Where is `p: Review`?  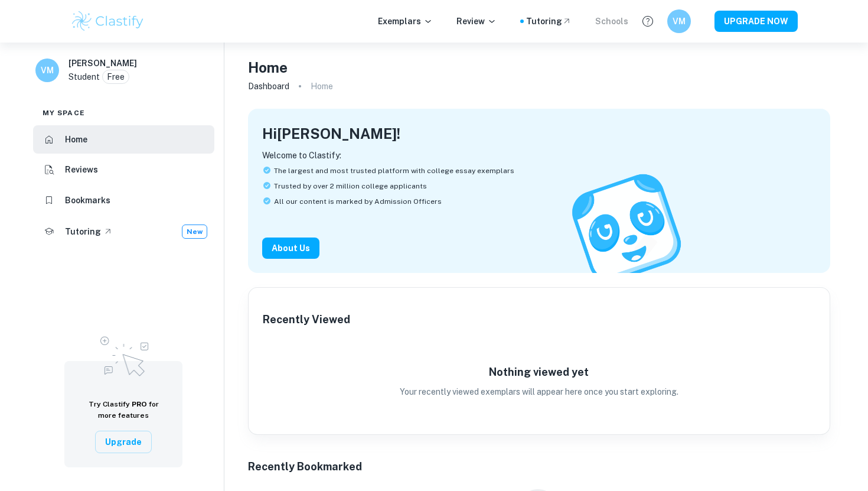
p: Review is located at coordinates (476, 21).